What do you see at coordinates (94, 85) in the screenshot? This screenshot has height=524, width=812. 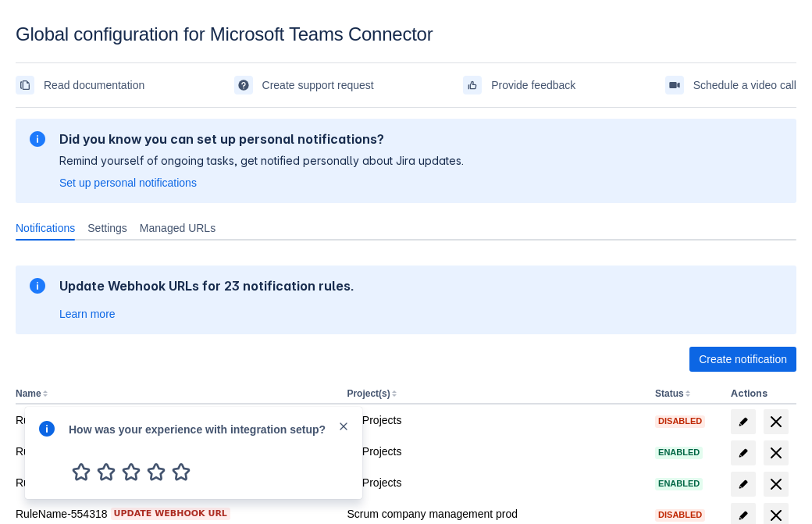 I see `span: Read documentation` at bounding box center [94, 85].